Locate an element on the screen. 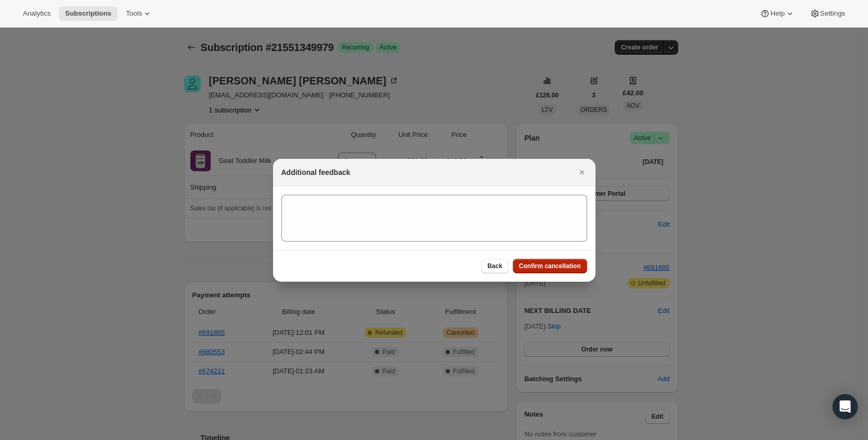 The height and width of the screenshot is (440, 868). button: Tools is located at coordinates (139, 14).